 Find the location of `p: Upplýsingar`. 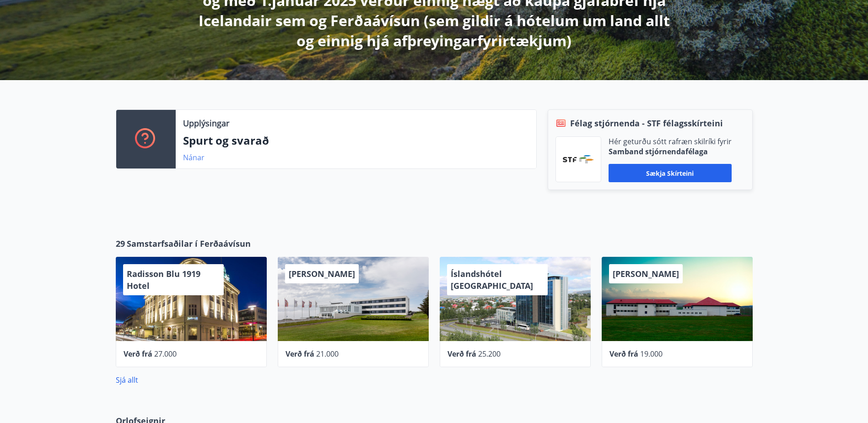

p: Upplýsingar is located at coordinates (206, 123).